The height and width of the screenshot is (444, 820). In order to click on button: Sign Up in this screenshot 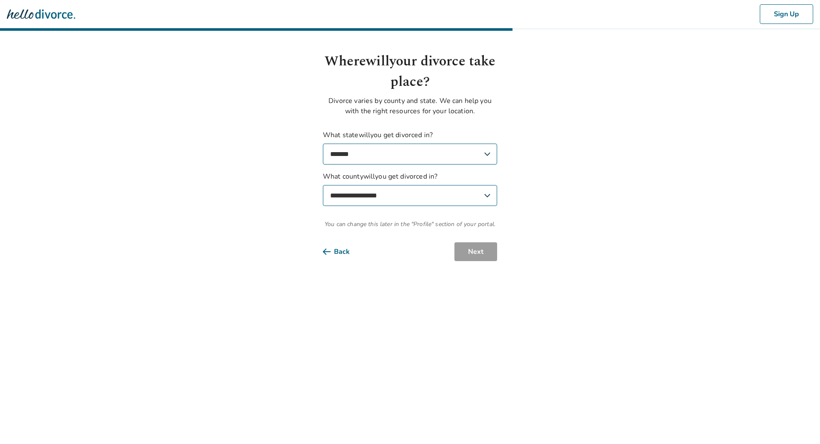, I will do `click(786, 14)`.